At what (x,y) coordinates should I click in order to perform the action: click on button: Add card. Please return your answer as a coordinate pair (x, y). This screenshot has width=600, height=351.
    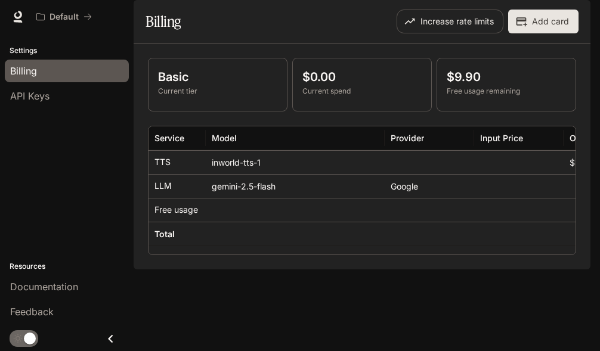
    Looking at the image, I should click on (543, 21).